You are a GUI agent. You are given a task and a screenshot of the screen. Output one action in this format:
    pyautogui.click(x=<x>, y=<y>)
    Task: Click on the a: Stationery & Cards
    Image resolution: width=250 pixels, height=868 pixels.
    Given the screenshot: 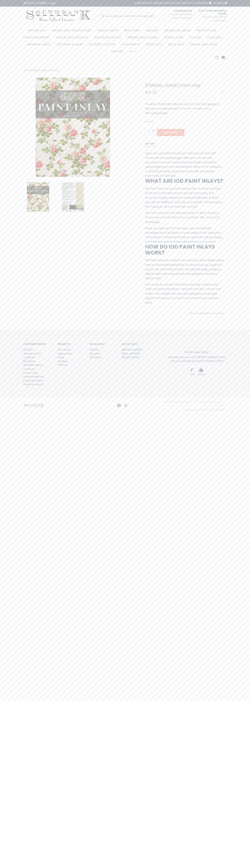 What is the action you would take?
    pyautogui.click(x=71, y=46)
    